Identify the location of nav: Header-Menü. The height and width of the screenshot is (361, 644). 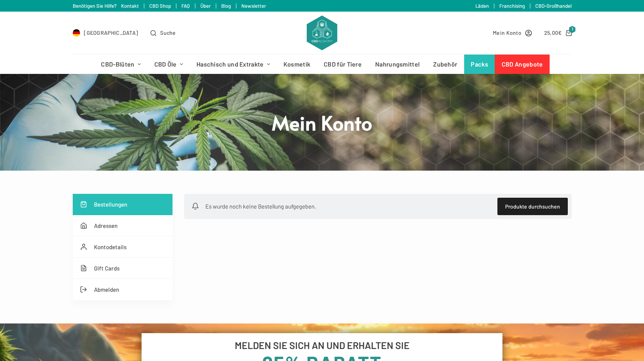
(322, 64).